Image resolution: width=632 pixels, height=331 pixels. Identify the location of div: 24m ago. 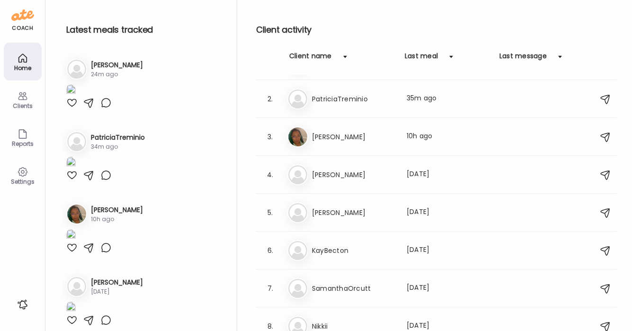
(117, 74).